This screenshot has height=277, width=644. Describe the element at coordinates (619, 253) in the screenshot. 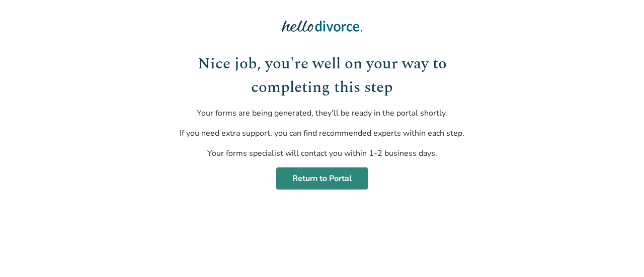

I see `div: Chat Widget` at that location.